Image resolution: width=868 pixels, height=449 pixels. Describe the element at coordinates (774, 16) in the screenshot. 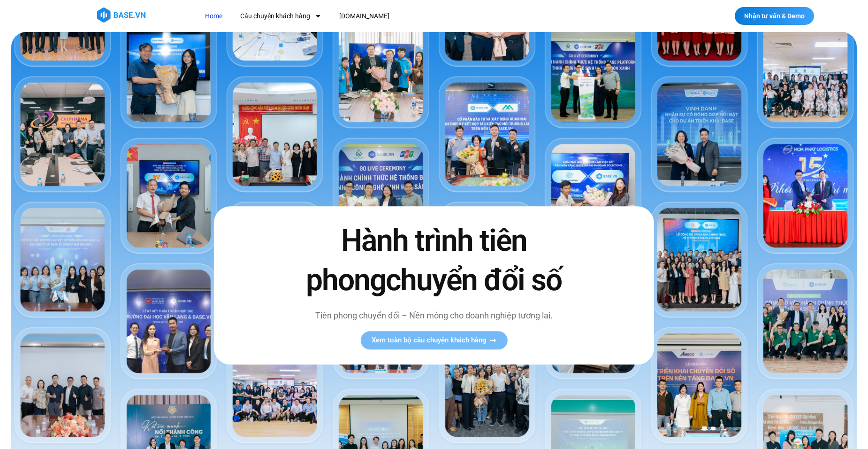

I see `a: Nhận tư vấn & Demo` at that location.